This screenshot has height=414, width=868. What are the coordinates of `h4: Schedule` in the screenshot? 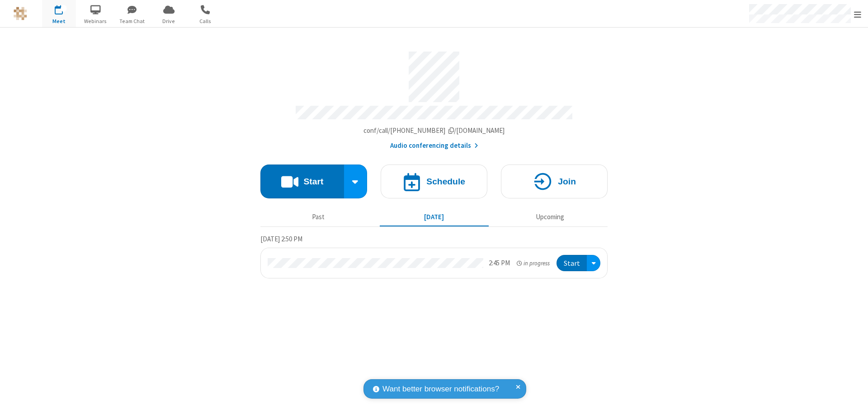 It's located at (446, 181).